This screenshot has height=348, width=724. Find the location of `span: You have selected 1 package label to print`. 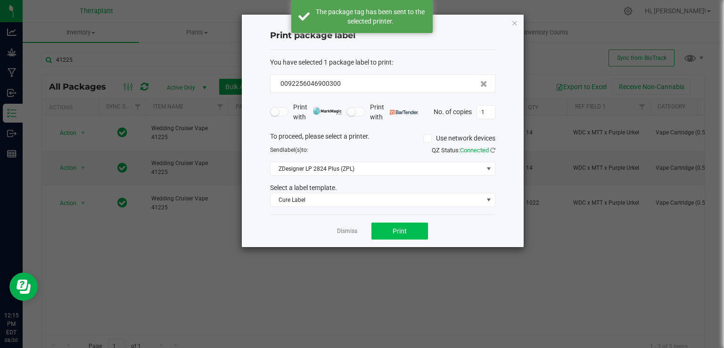

span: You have selected 1 package label to print is located at coordinates (331, 62).